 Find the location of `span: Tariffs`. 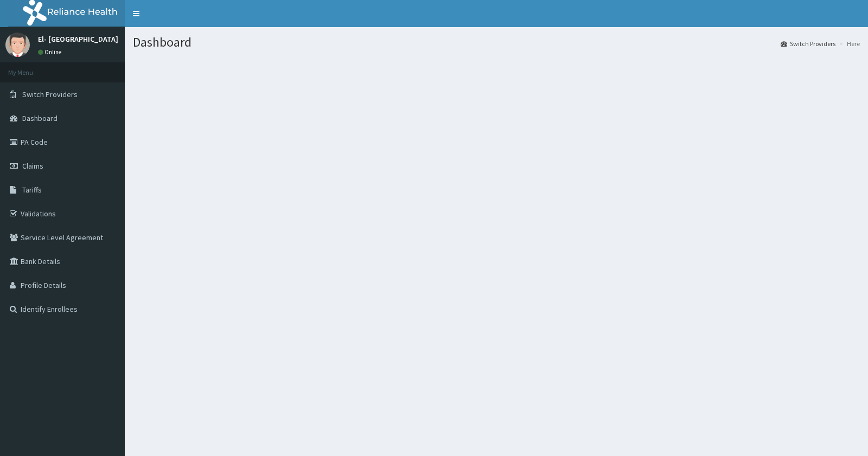

span: Tariffs is located at coordinates (32, 190).